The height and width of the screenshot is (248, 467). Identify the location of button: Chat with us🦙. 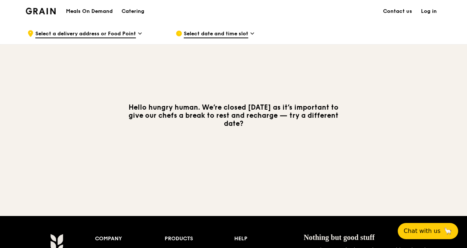
(428, 231).